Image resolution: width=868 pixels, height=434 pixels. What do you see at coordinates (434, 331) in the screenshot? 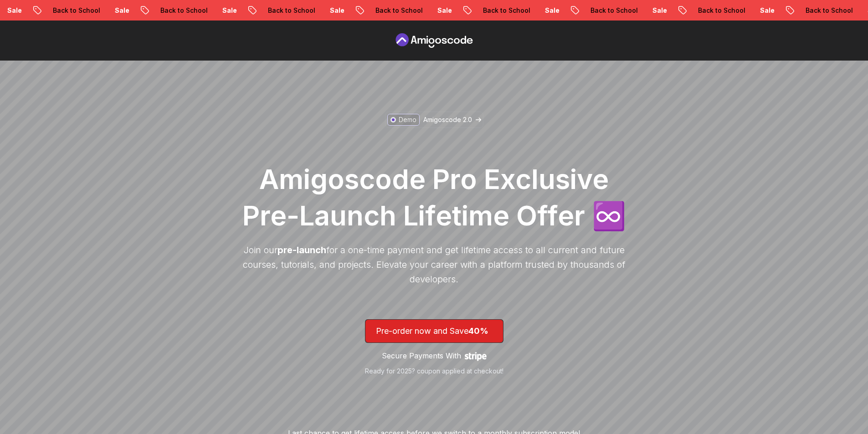
I see `p: Pre-order now and Save` at bounding box center [434, 331].